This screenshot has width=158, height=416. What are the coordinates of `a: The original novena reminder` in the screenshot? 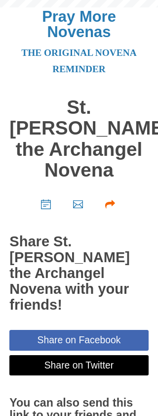 It's located at (79, 61).